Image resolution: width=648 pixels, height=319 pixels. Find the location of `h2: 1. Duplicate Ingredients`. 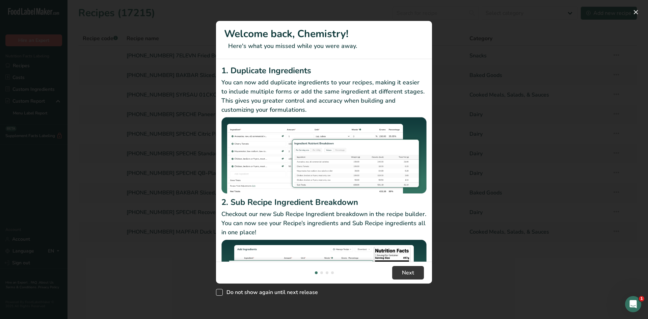

h2: 1. Duplicate Ingredients is located at coordinates (324, 71).